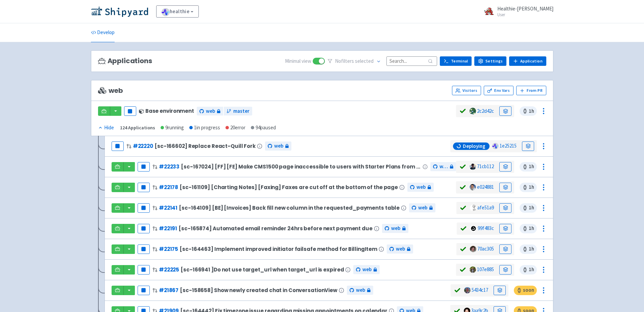 The width and height of the screenshot is (644, 312). What do you see at coordinates (204, 128) in the screenshot?
I see `div: 1 in progress` at bounding box center [204, 128].